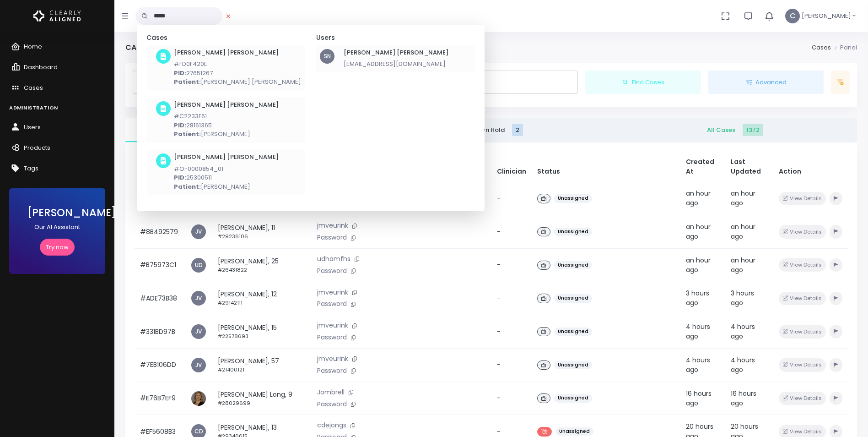 The width and height of the screenshot is (868, 437). What do you see at coordinates (199, 265) in the screenshot?
I see `a: UD` at bounding box center [199, 265].